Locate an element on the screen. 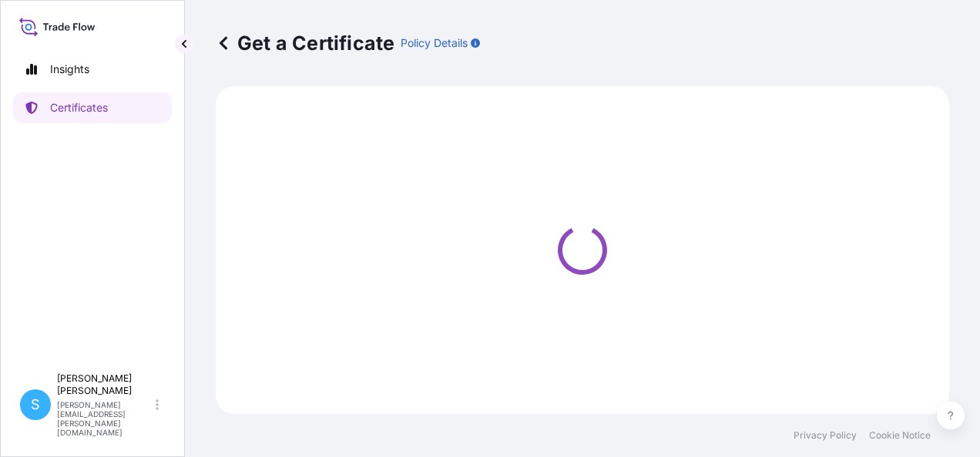  a: Cookie Notice is located at coordinates (900, 435).